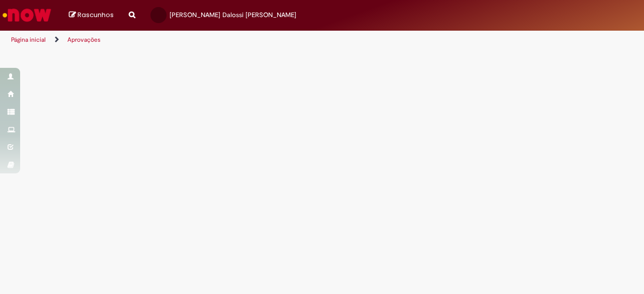  What do you see at coordinates (214, 40) in the screenshot?
I see `ul: Trilhas de página` at bounding box center [214, 40].